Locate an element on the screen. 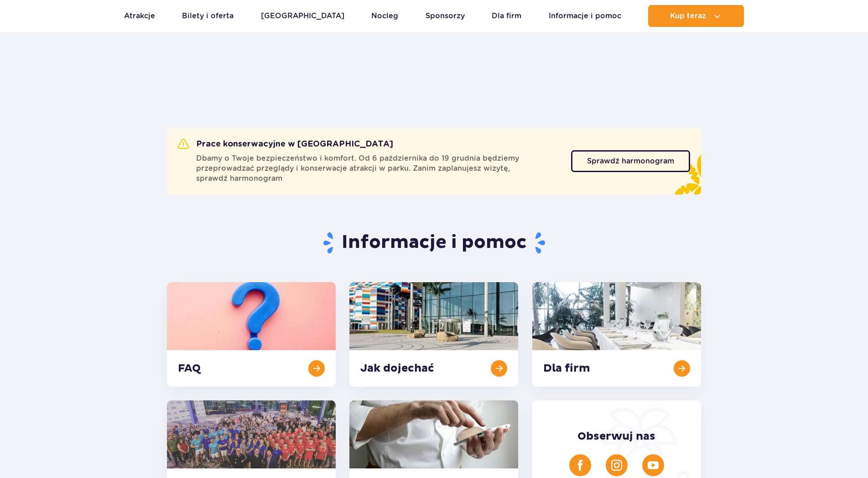  img: YouTube is located at coordinates (653, 466).